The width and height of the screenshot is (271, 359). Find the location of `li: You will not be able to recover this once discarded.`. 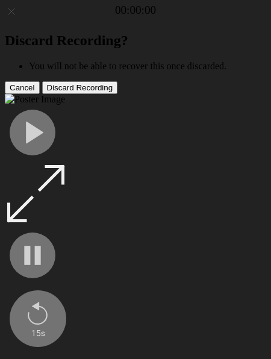

li: You will not be able to recover this once discarded. is located at coordinates (148, 66).